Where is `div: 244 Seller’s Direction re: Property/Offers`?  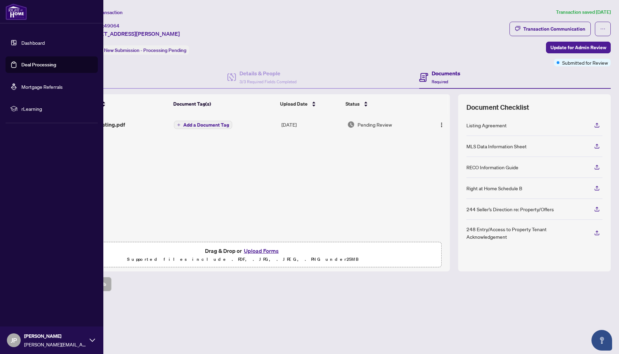 div: 244 Seller’s Direction re: Property/Offers is located at coordinates (510, 209).